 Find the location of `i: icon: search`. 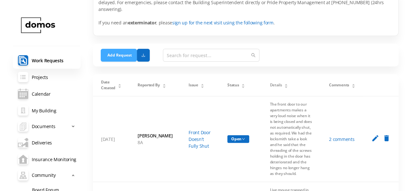

i: icon: search is located at coordinates (253, 55).